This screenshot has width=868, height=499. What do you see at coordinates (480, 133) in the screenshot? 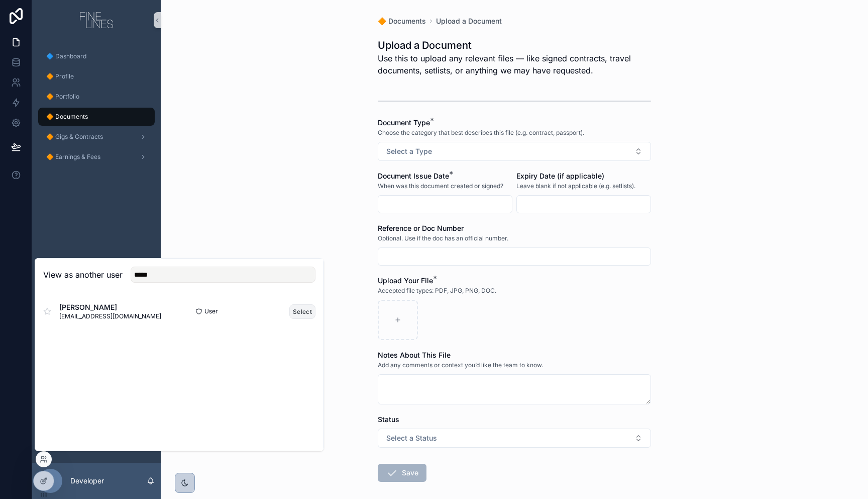
I see `span: Choose the category that best describes this file (e.g. contract, passport).` at bounding box center [480, 133].